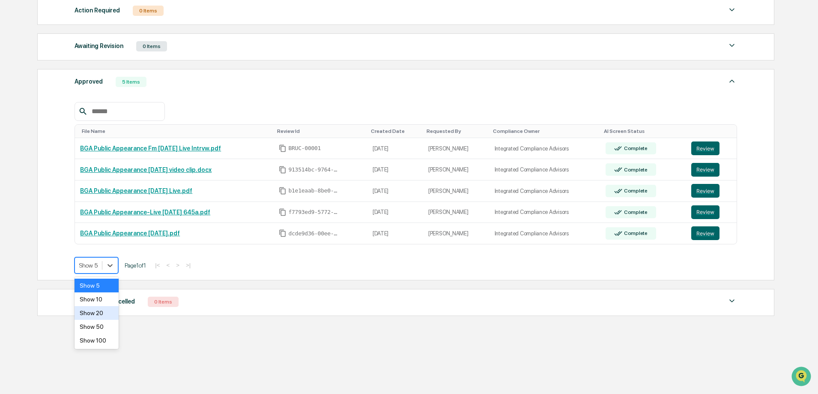 The width and height of the screenshot is (818, 394). I want to click on span: BRUC-00001, so click(305, 148).